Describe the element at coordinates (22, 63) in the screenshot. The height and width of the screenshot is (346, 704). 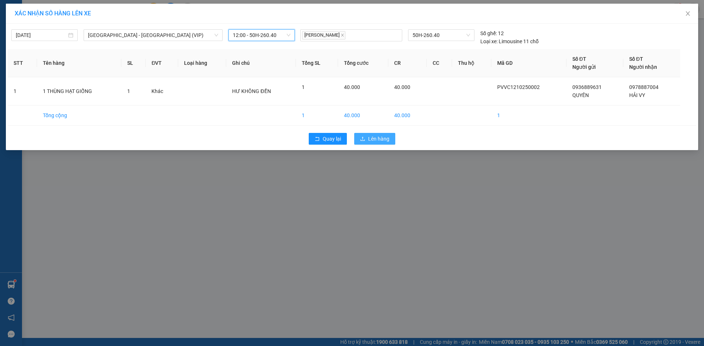
I see `th: STT` at that location.